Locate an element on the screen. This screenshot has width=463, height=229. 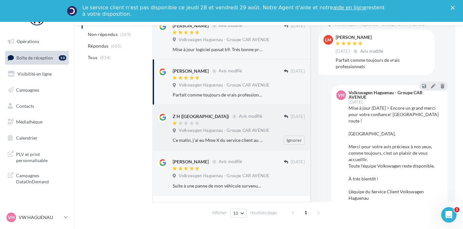
span: lm is located at coordinates (328, 40).